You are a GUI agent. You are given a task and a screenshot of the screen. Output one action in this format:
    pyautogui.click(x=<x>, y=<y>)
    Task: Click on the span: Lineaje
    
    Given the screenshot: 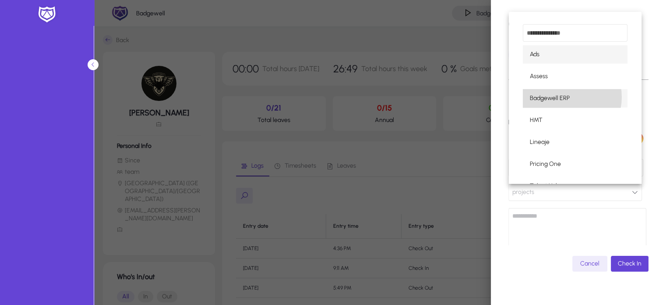 What is the action you would take?
    pyautogui.click(x=540, y=142)
    